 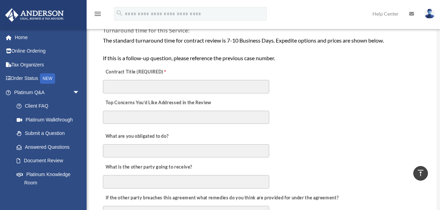 I want to click on span: Turnaround time for this Service:, so click(x=146, y=30).